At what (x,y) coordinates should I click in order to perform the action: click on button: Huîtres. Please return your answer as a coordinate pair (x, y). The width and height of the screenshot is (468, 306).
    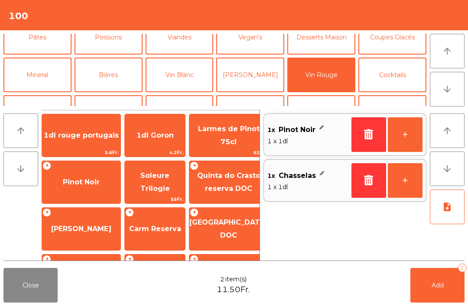
    Looking at the image, I should click on (250, 113).